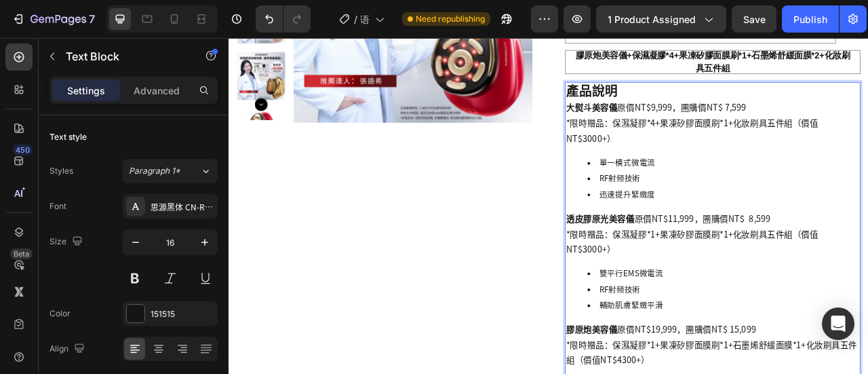  I want to click on div: Undo/Redo, so click(282, 19).